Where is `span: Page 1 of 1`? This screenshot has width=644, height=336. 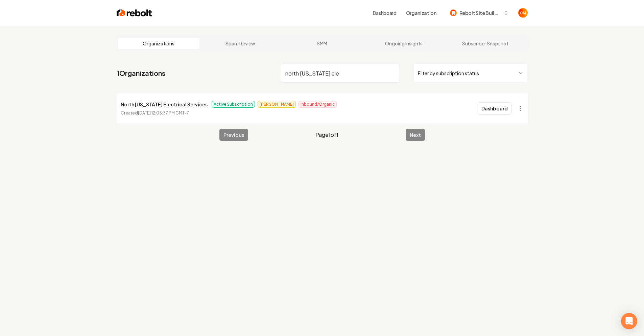
span: Page 1 of 1 is located at coordinates (327, 134).